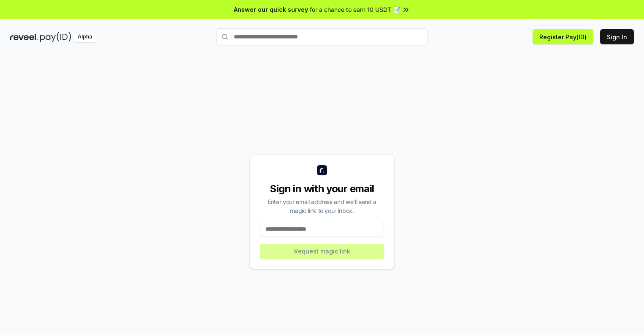 The image size is (644, 335). What do you see at coordinates (617, 37) in the screenshot?
I see `button: Sign In` at bounding box center [617, 37].